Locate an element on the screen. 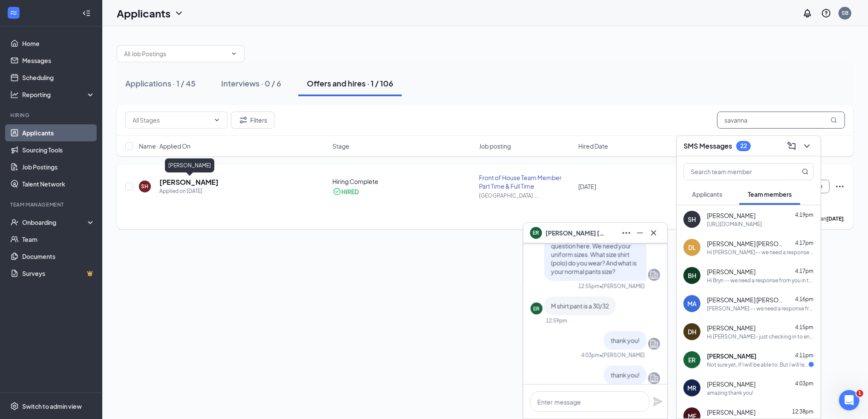 The image size is (868, 419). span: 12:38pm is located at coordinates (802, 411).